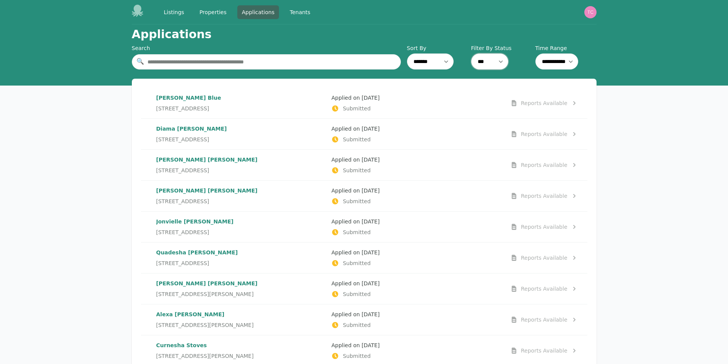  What do you see at coordinates (300, 12) in the screenshot?
I see `a: Tenants` at bounding box center [300, 12].